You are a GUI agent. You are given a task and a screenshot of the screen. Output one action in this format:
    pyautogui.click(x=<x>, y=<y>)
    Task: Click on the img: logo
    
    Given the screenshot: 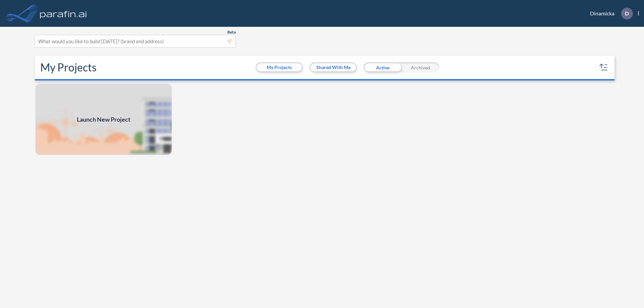 What is the action you would take?
    pyautogui.click(x=63, y=14)
    